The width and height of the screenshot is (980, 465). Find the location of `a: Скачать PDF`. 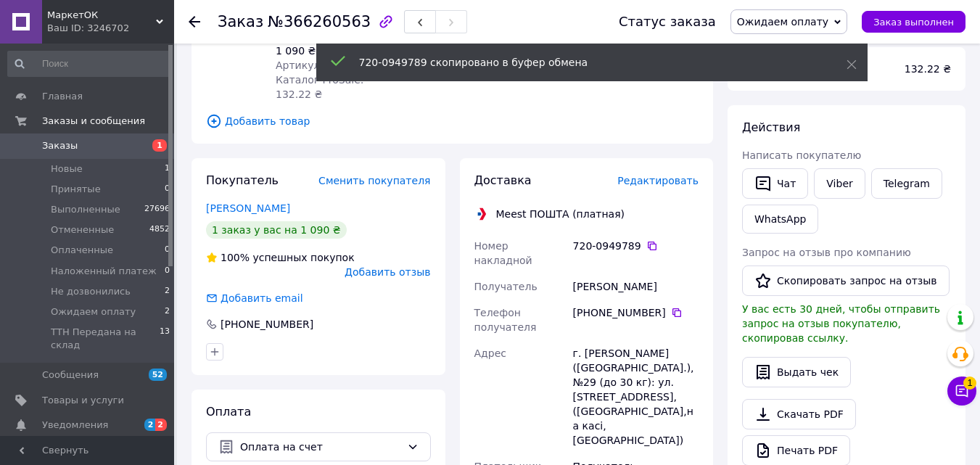

a: Скачать PDF is located at coordinates (798, 414).